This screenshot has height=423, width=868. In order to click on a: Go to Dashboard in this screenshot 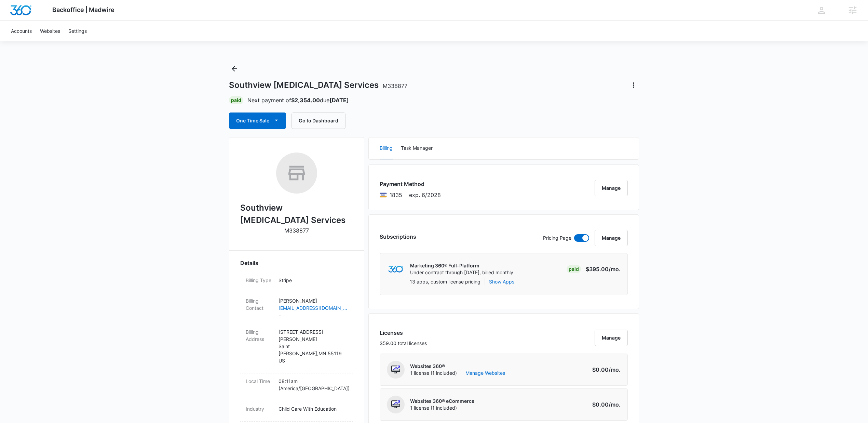, I will do `click(318, 121)`.